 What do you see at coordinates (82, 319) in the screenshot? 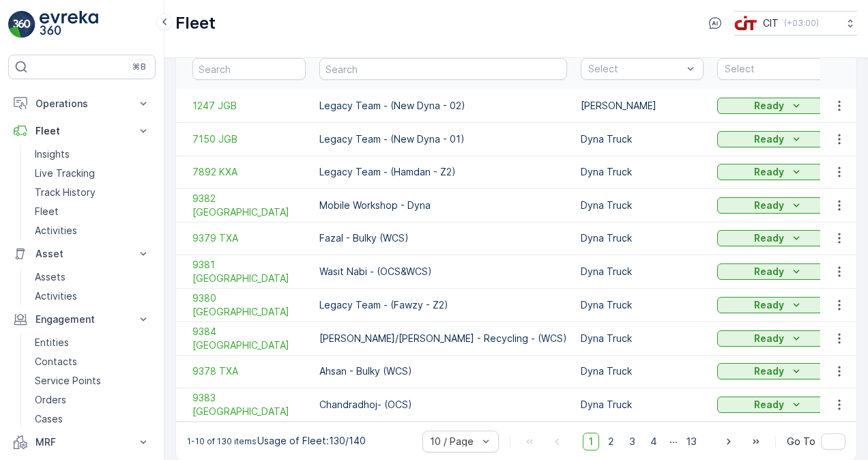
I see `button: Engagement` at bounding box center [82, 319].